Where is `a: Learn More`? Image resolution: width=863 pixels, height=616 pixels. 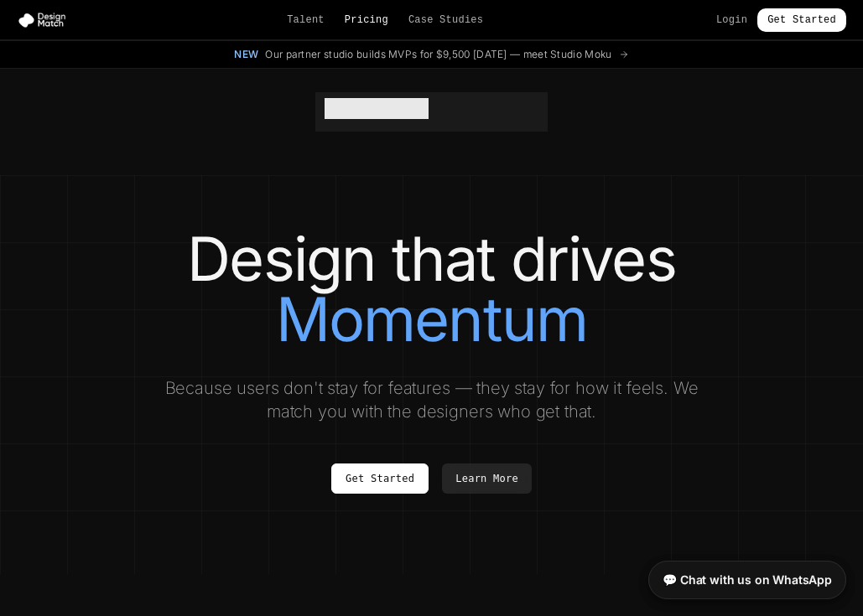 a: Learn More is located at coordinates (486, 478).